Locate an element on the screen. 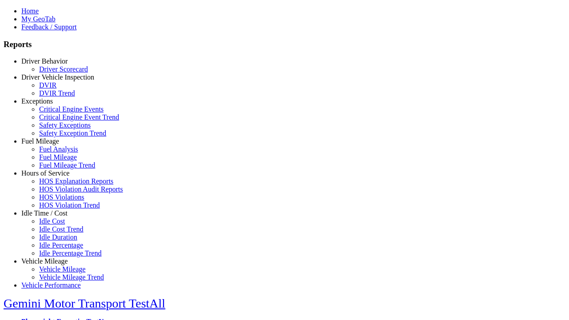 This screenshot has height=320, width=569. a: Driver Scorecard is located at coordinates (64, 69).